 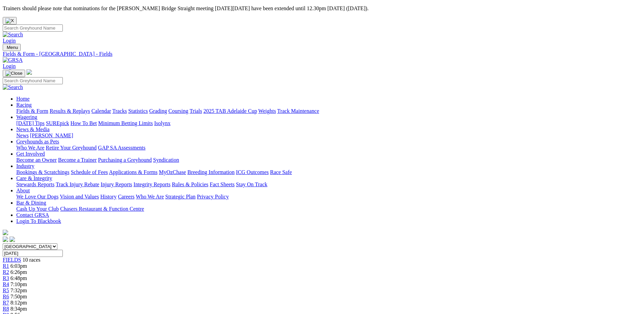 What do you see at coordinates (9, 21) in the screenshot?
I see `img: X` at bounding box center [9, 21].